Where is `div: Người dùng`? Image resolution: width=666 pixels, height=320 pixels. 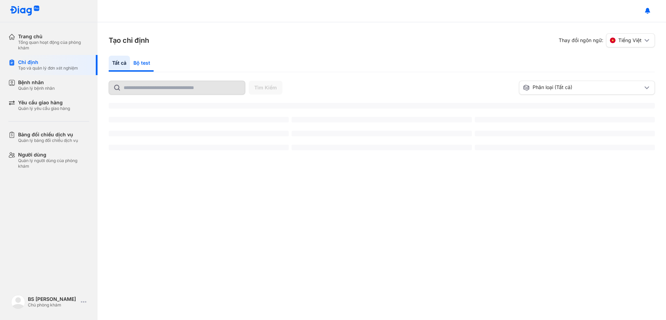 div: Người dùng is located at coordinates (54, 155).